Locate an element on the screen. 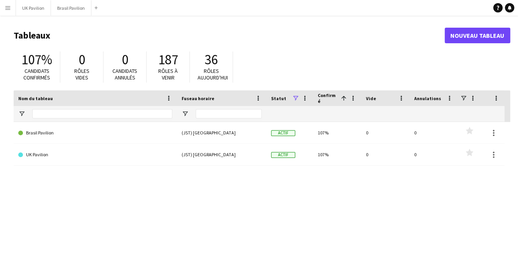 This screenshot has height=263, width=518. span: Confirmé is located at coordinates (328, 98).